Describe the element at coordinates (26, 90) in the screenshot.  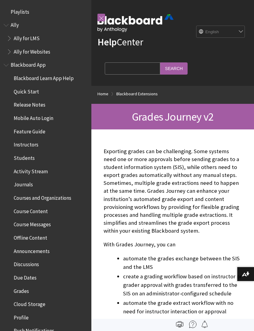
I see `span: Quick Start` at that location.